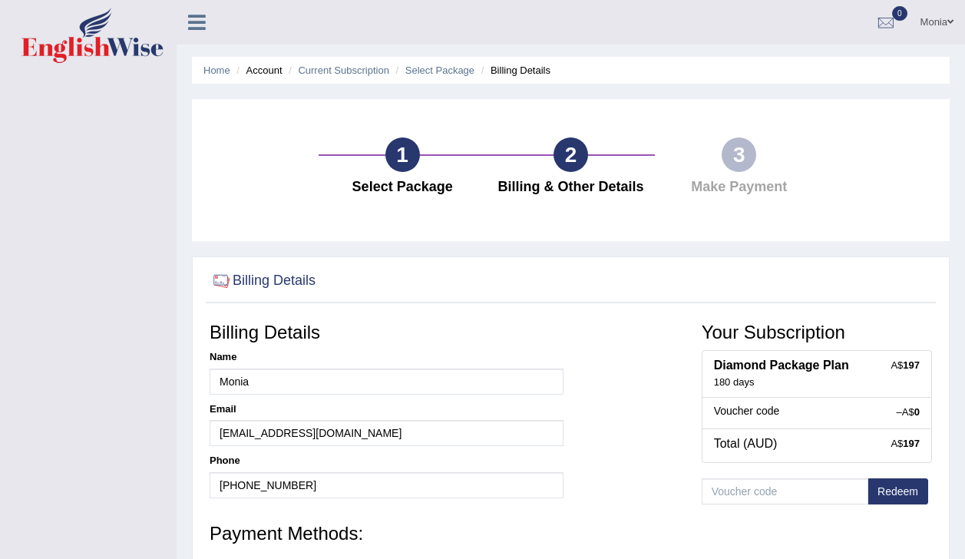 The image size is (965, 559). Describe the element at coordinates (570, 154) in the screenshot. I see `div: 2` at that location.